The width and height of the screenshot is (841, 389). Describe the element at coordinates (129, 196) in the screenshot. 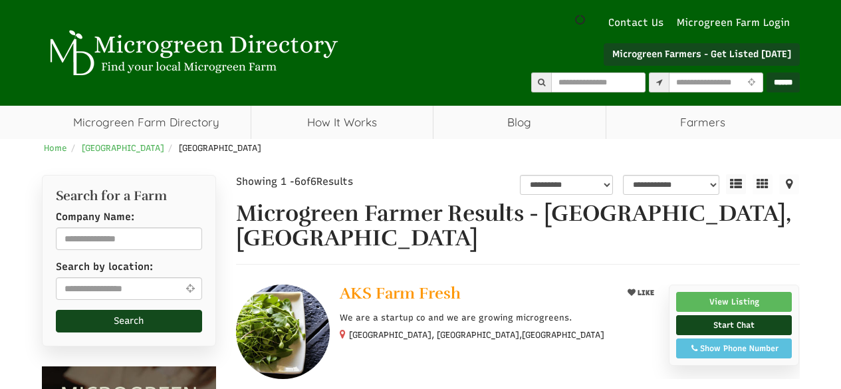

I see `h2: Search for a Farm` at that location.